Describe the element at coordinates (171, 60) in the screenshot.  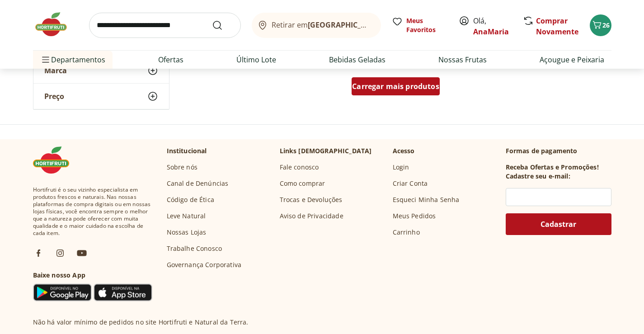
I see `a: Ofertas` at that location.